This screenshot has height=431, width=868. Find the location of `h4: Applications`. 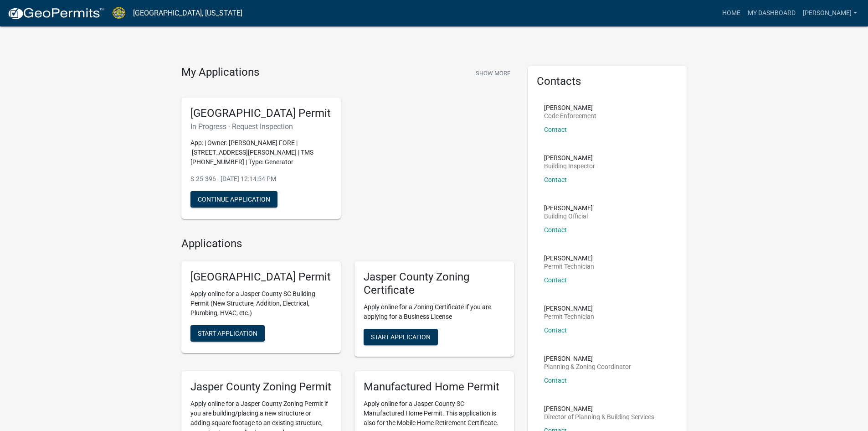

h4: Applications is located at coordinates (348, 243).